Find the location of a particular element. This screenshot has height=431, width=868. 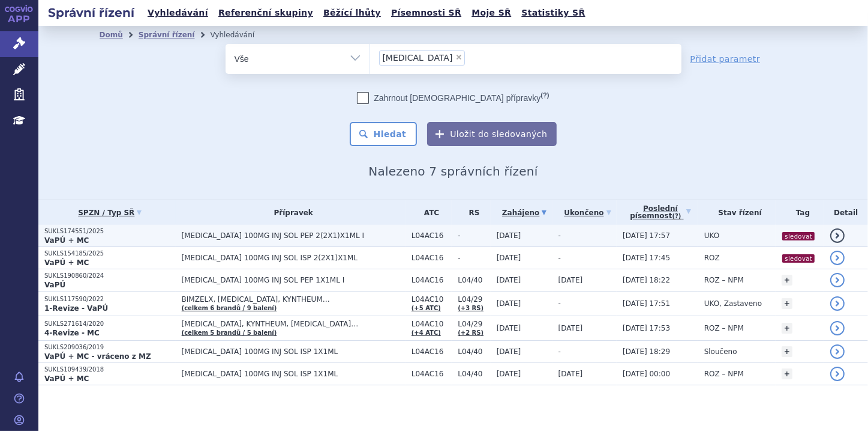

th: RS is located at coordinates (471, 212).